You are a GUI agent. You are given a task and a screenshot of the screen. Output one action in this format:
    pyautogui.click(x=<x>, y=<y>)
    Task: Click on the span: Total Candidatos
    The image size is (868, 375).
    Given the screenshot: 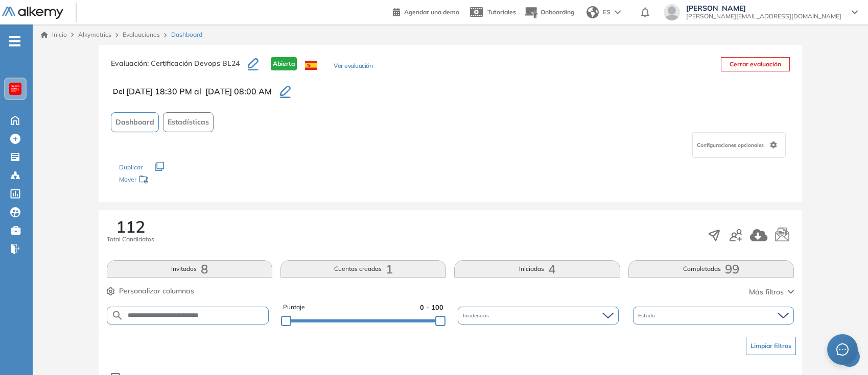 What is the action you would take?
    pyautogui.click(x=130, y=239)
    